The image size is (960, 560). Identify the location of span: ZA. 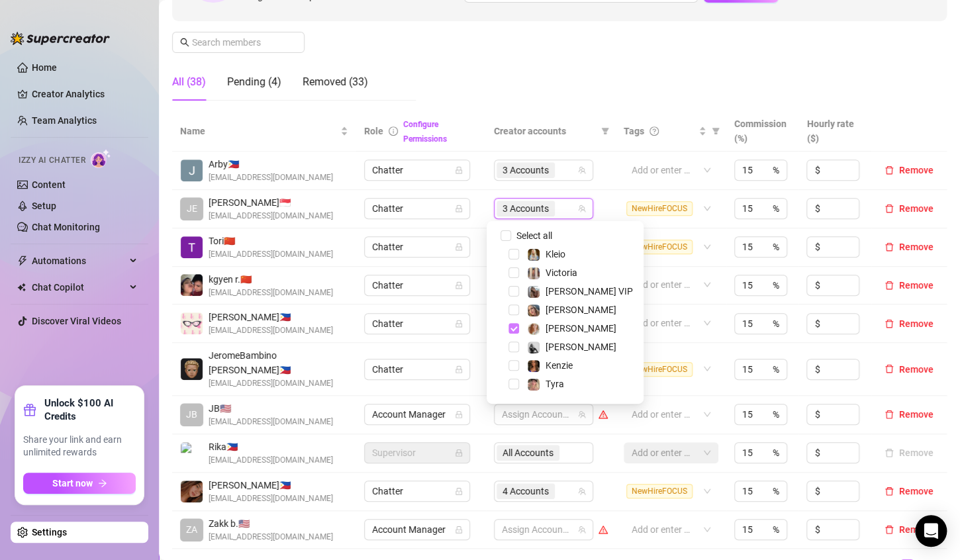
(191, 529).